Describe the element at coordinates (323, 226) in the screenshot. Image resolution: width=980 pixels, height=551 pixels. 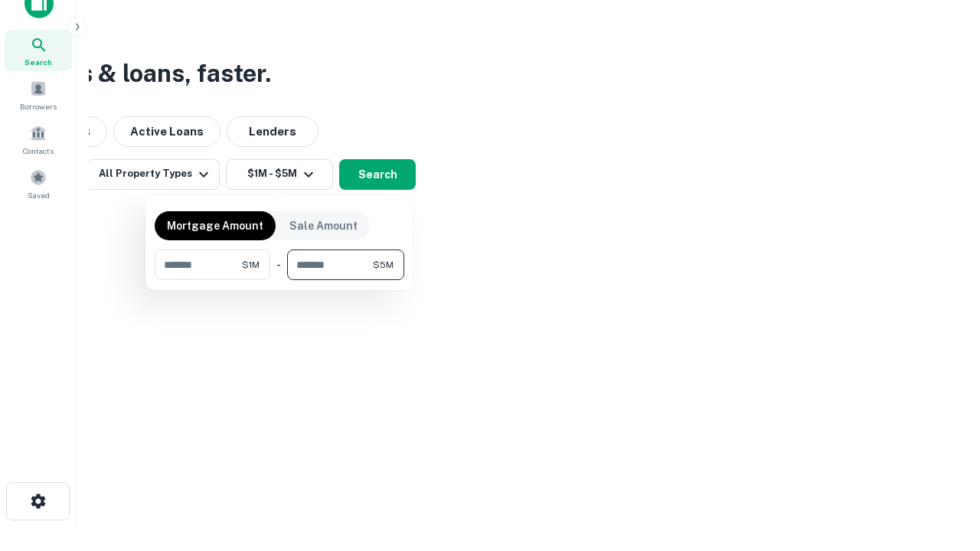
I see `p: Sale Amount` at that location.